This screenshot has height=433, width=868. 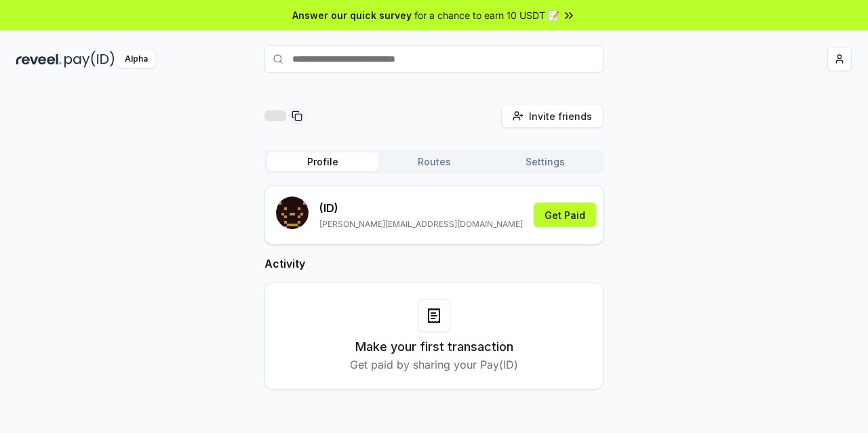 I want to click on h2: Activity, so click(x=434, y=264).